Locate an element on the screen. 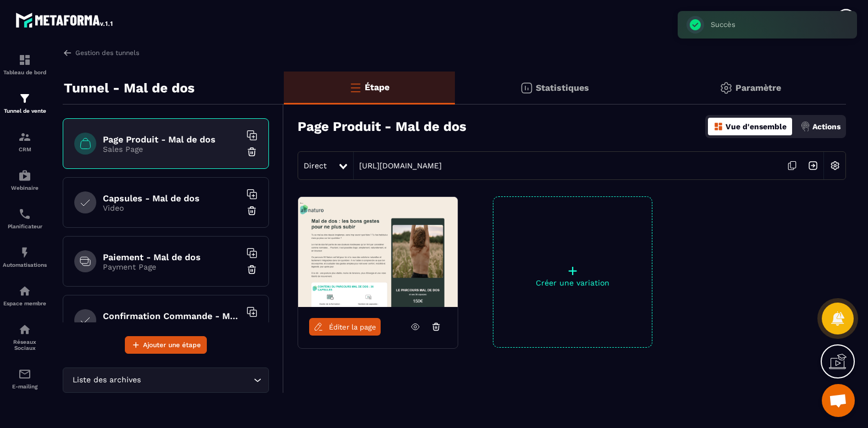 This screenshot has height=428, width=868. h6: Page Produit - Mal de dos is located at coordinates (172, 139).